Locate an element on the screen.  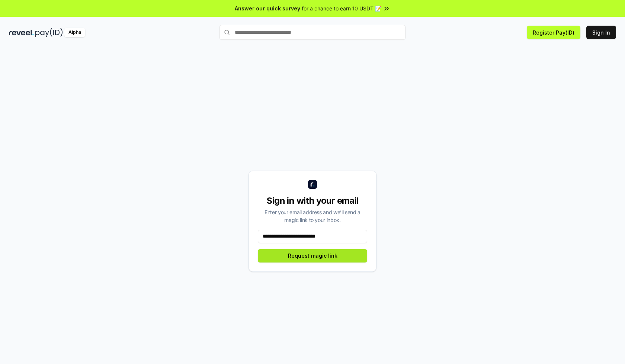
div: Sign in with your email is located at coordinates (312, 201).